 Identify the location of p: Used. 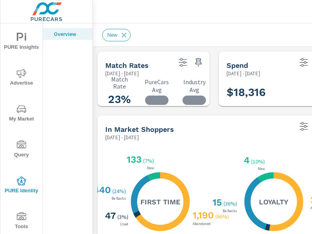
(124, 224).